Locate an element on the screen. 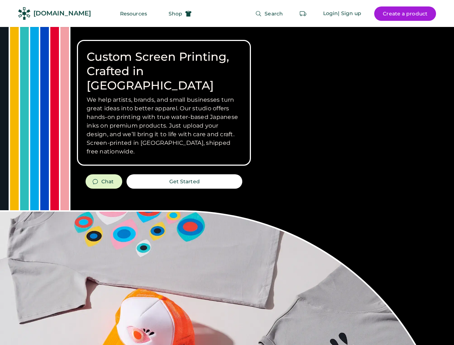 This screenshot has width=454, height=345. img: Rendered Logo - Screens is located at coordinates (24, 13).